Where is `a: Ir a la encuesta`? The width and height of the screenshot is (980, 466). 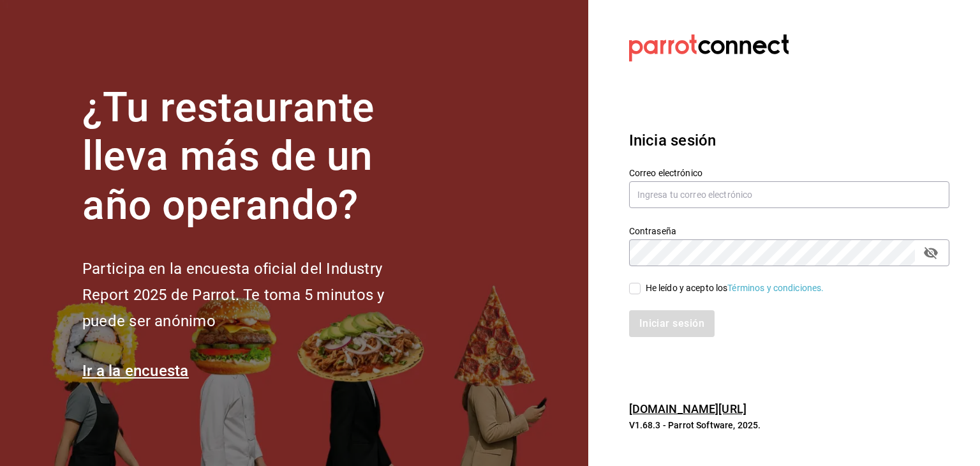 a: Ir a la encuesta is located at coordinates (135, 370).